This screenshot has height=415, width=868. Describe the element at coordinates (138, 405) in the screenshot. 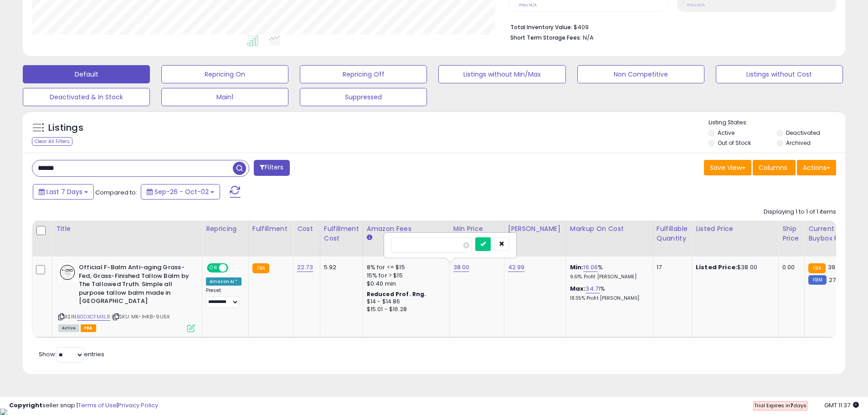

I see `a: Privacy Policy` at that location.